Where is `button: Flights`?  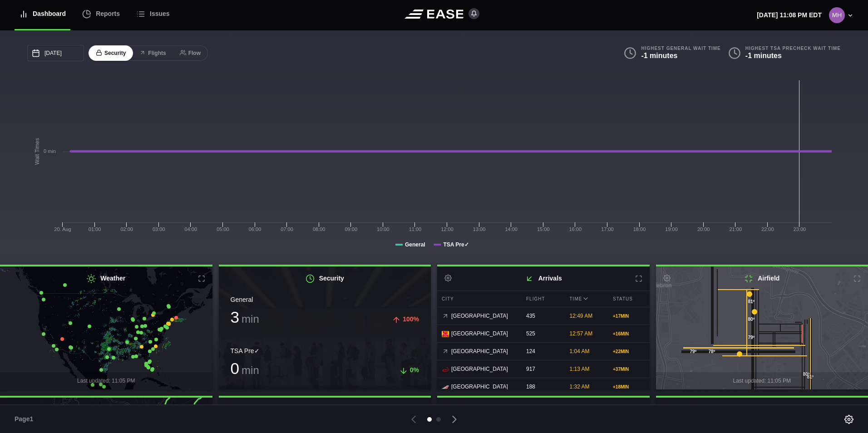 button: Flights is located at coordinates (153, 53).